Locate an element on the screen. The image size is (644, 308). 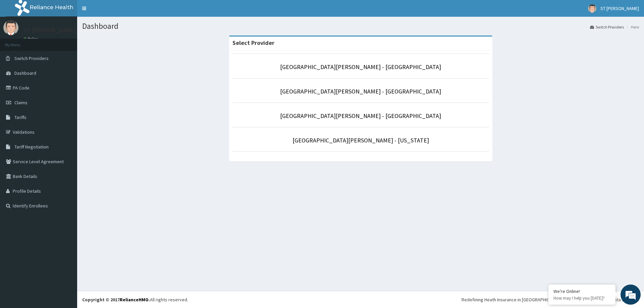
li: Here is located at coordinates (632, 27).